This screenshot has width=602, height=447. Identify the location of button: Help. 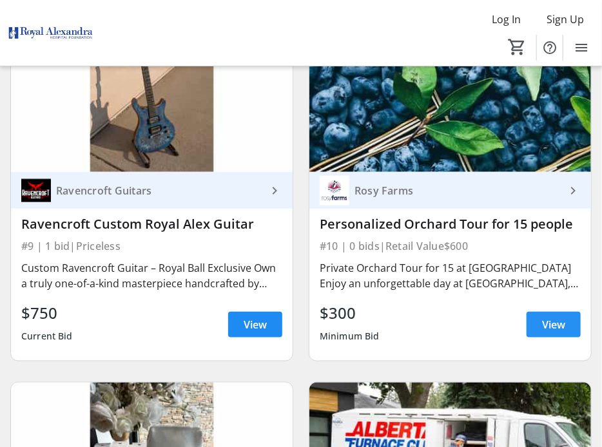
(549, 48).